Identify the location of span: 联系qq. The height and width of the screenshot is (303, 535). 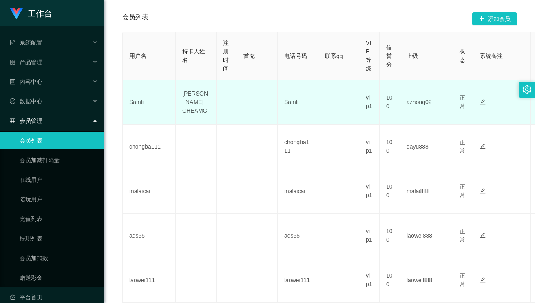
(334, 56).